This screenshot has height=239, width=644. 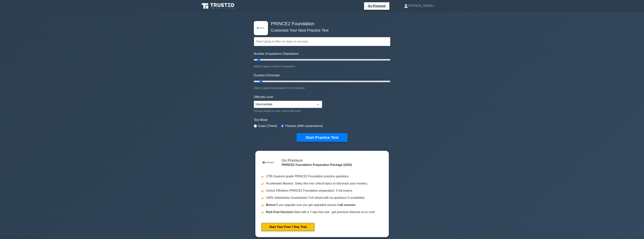 I want to click on label: Duration: minutes, so click(x=267, y=76).